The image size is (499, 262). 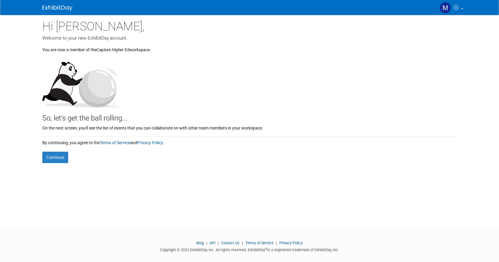 I want to click on a: Blog, so click(x=200, y=243).